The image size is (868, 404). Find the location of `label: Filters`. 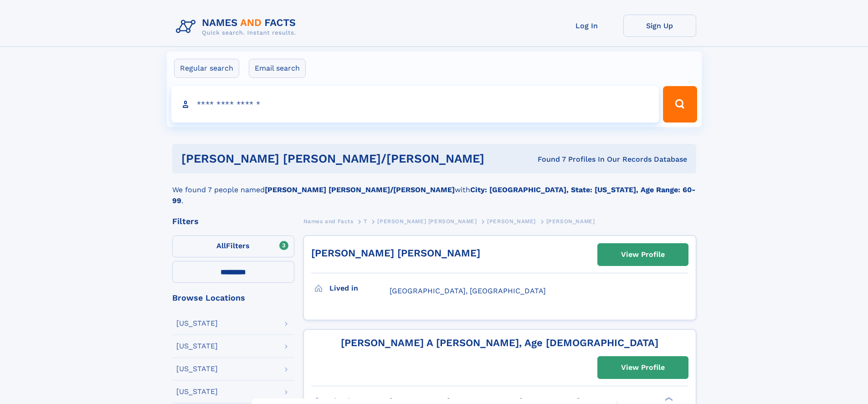

label: Filters is located at coordinates (233, 247).